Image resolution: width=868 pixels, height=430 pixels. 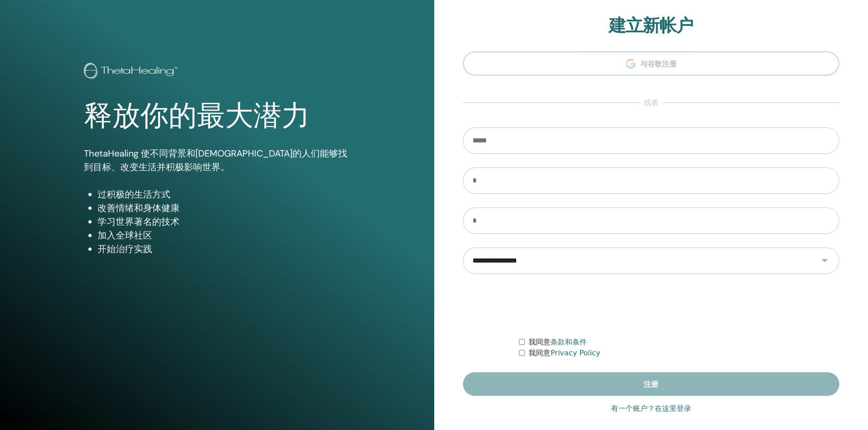 I want to click on a: 有一个账户？在这里登录, so click(x=651, y=409).